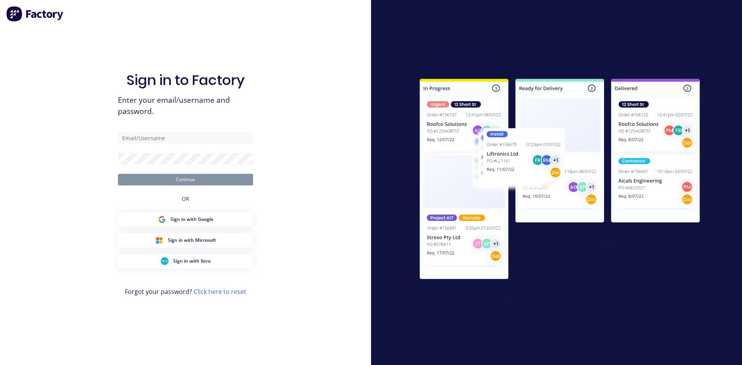 The image size is (742, 365). Describe the element at coordinates (192, 240) in the screenshot. I see `span: Sign in with Microsoft` at that location.